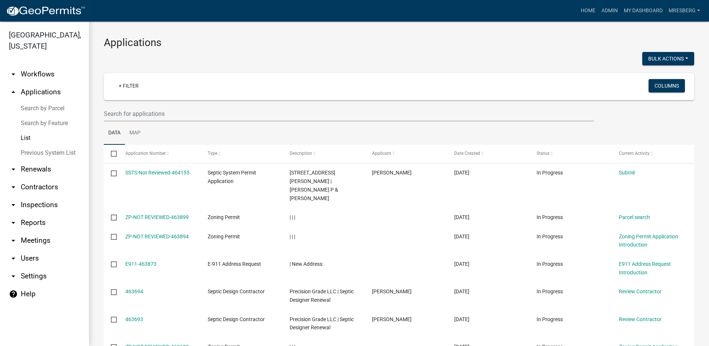 This screenshot has height=346, width=709. I want to click on span: Type, so click(213, 153).